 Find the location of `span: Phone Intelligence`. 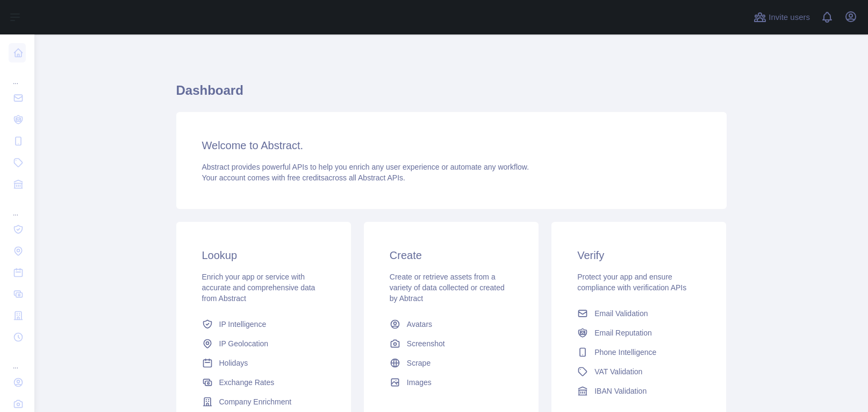

span: Phone Intelligence is located at coordinates (625, 352).